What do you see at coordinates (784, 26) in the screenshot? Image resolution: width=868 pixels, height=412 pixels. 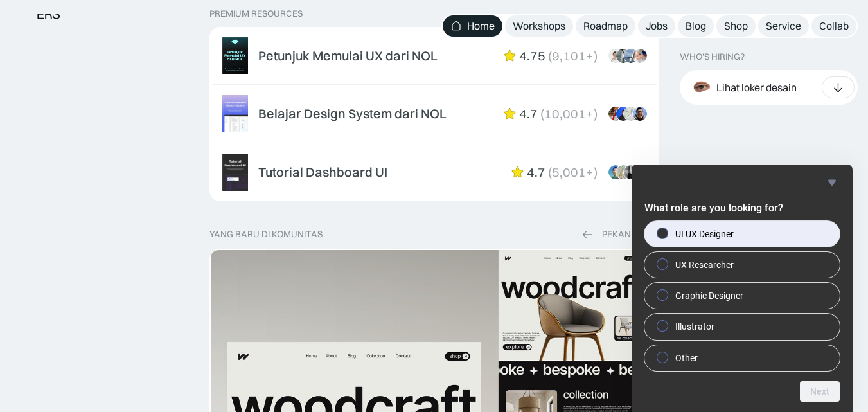 I see `a: Service` at bounding box center [784, 26].